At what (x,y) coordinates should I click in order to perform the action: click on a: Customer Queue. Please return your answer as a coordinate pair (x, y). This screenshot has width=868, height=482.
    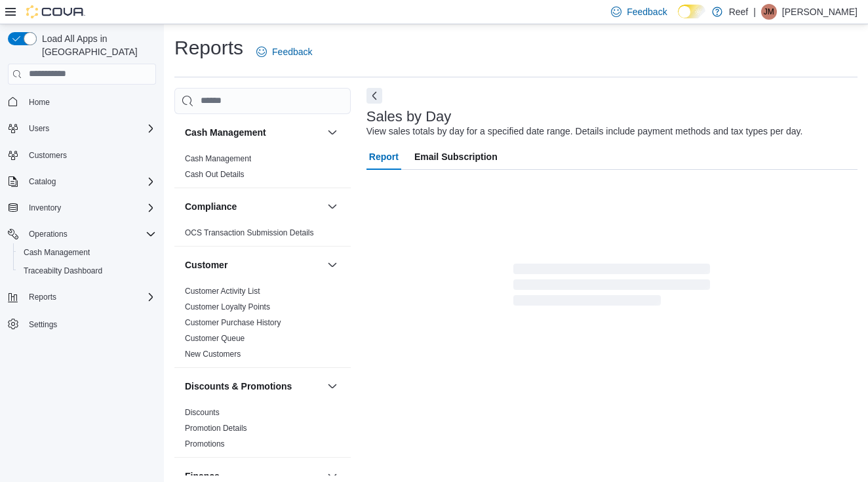
    Looking at the image, I should click on (214, 338).